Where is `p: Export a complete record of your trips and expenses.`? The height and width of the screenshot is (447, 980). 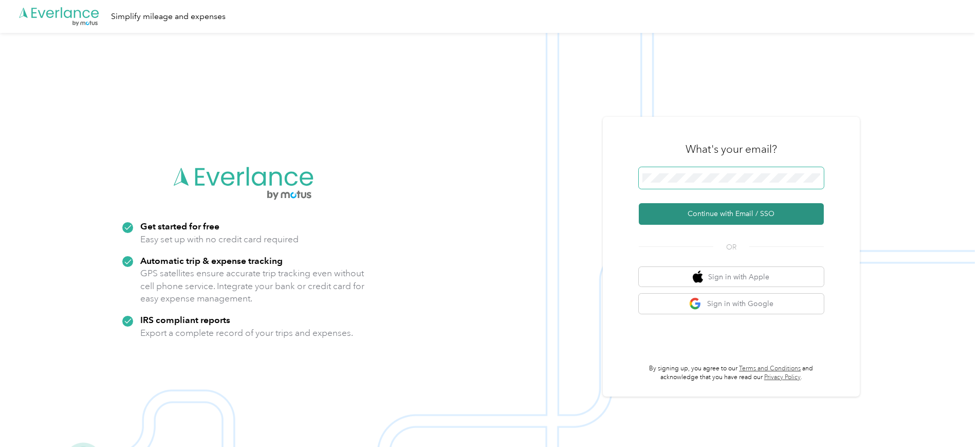 p: Export a complete record of your trips and expenses. is located at coordinates (246, 333).